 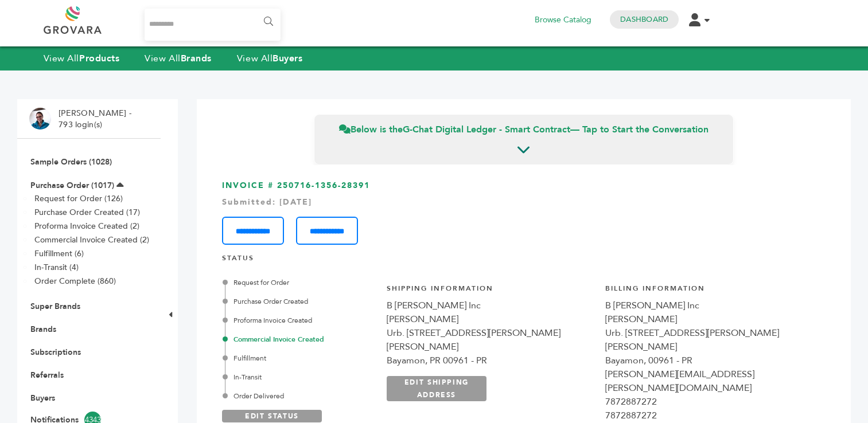 What do you see at coordinates (42, 397) in the screenshot?
I see `a: Buyers` at bounding box center [42, 397].